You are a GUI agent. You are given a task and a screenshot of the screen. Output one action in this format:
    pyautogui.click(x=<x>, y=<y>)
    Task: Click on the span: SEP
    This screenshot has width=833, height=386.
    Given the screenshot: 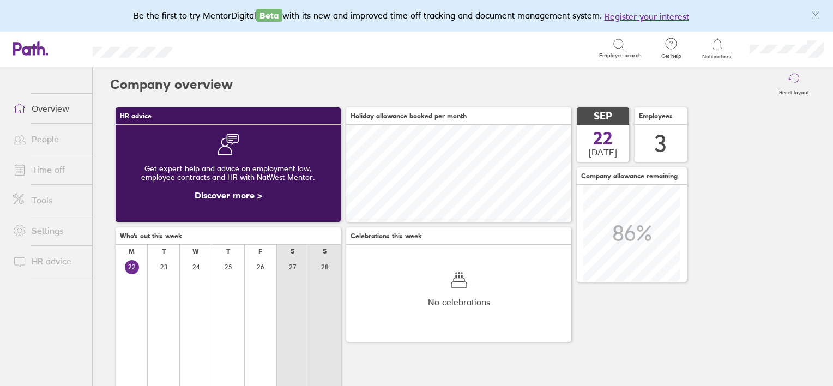 What is the action you would take?
    pyautogui.click(x=603, y=116)
    